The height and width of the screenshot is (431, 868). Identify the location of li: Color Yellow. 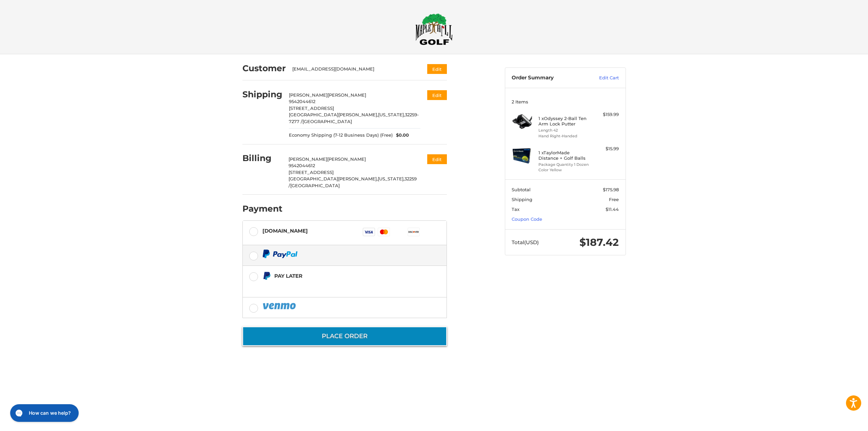
(564, 170).